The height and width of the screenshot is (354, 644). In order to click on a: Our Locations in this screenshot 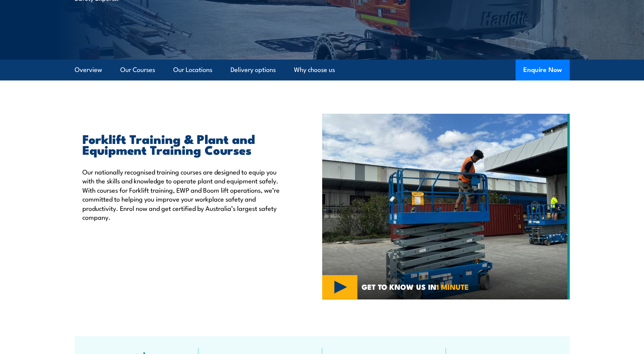, I will do `click(193, 70)`.